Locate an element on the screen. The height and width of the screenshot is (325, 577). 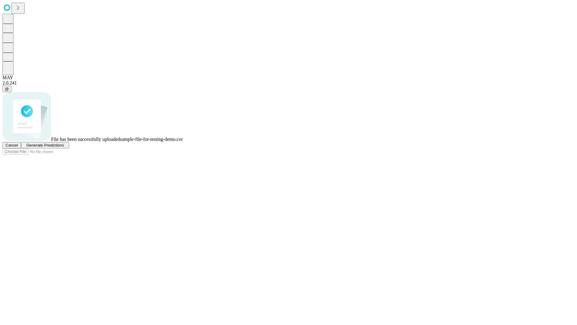
span: File has been successfully uploaded is located at coordinates (85, 139).